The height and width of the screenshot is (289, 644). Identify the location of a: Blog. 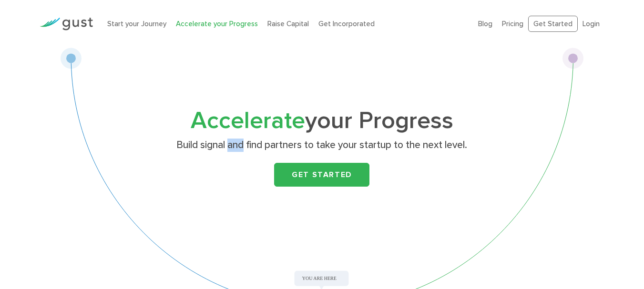
(485, 24).